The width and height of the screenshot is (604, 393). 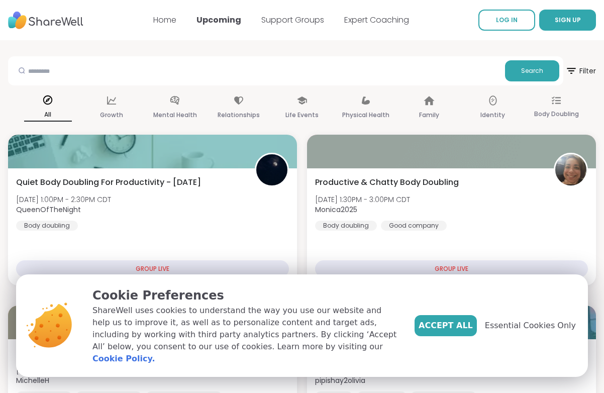 What do you see at coordinates (446, 326) in the screenshot?
I see `button: Accept All` at bounding box center [446, 326].